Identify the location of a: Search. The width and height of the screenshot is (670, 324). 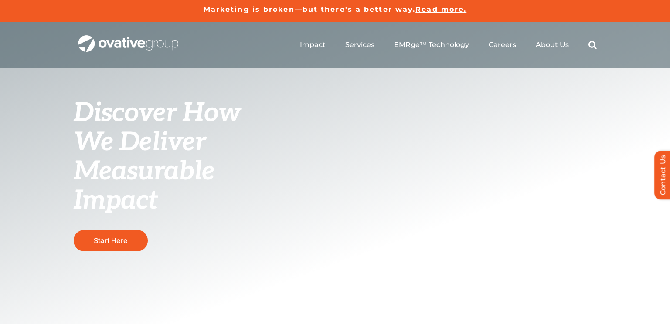
(592, 45).